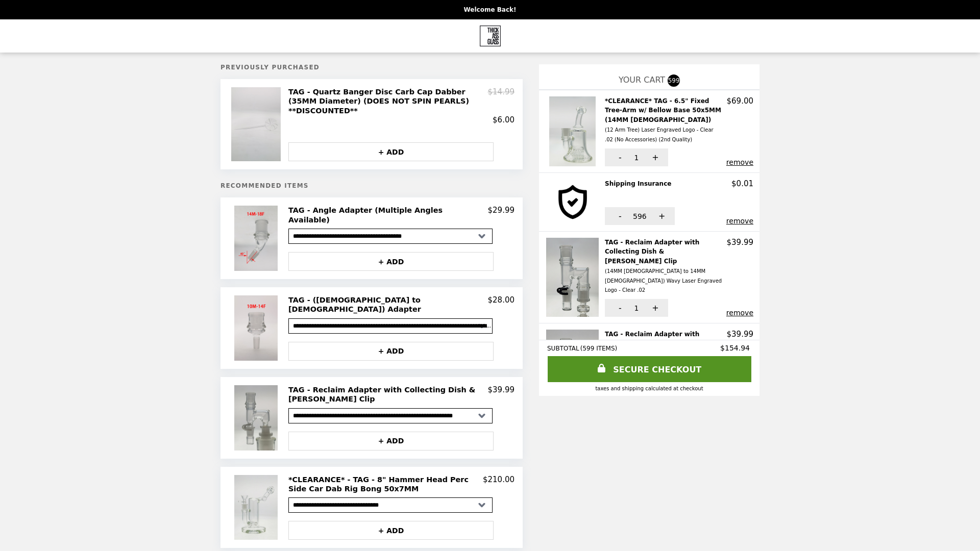 This screenshot has width=980, height=551. I want to click on span: $154.94, so click(735, 347).